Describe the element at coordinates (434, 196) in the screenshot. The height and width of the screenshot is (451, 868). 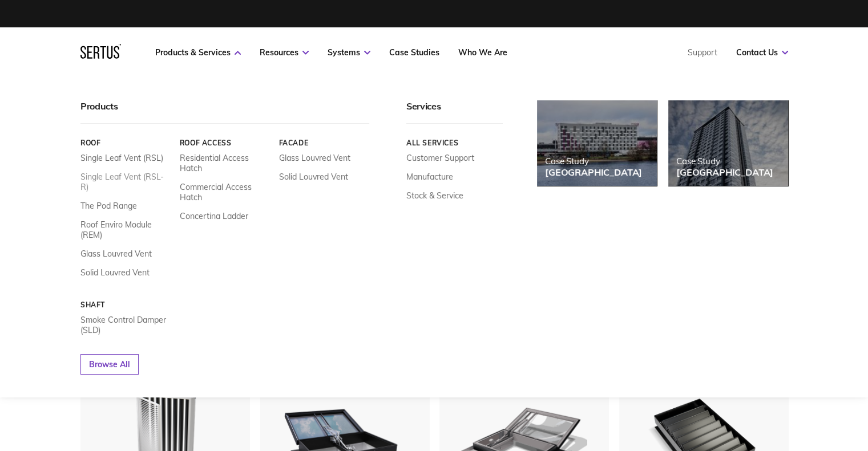
I see `a: Stock & Service` at that location.